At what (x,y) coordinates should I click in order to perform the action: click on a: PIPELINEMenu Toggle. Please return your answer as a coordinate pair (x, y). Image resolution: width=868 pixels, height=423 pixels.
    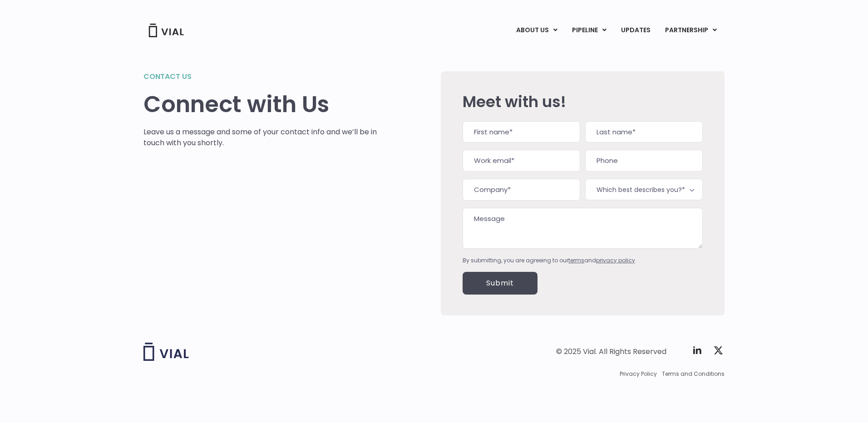
    Looking at the image, I should click on (589, 31).